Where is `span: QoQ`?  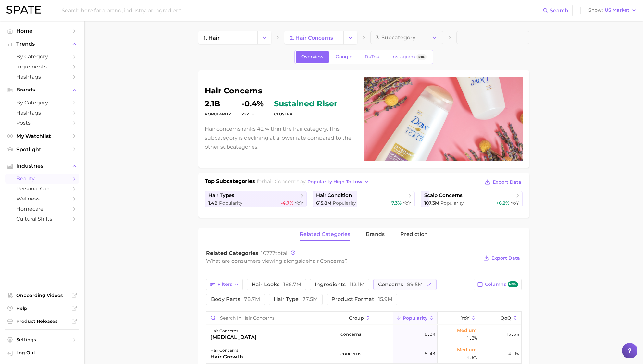
span: QoQ is located at coordinates (505, 318).